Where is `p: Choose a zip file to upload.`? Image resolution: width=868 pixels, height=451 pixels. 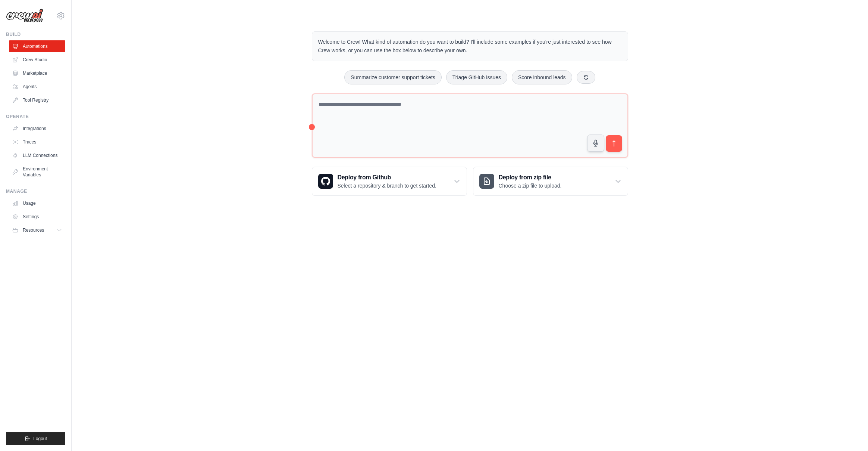
p: Choose a zip file to upload. is located at coordinates (530, 185).